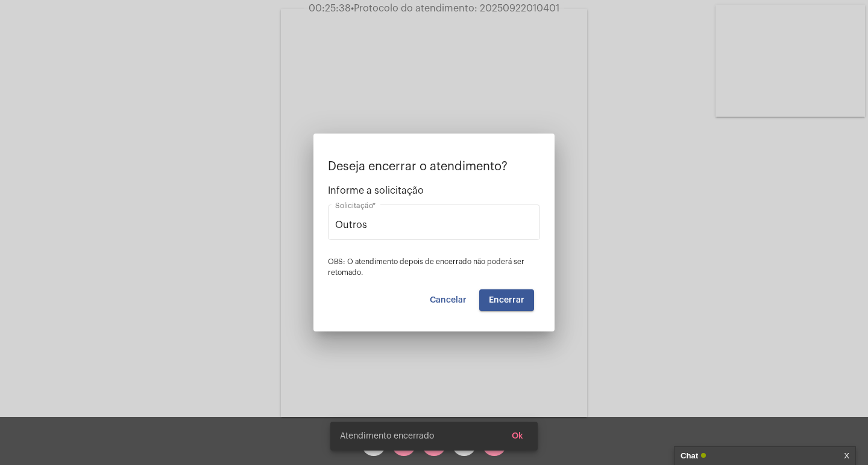 This screenshot has height=465, width=868. What do you see at coordinates (846, 457) in the screenshot?
I see `a: X` at bounding box center [846, 457].